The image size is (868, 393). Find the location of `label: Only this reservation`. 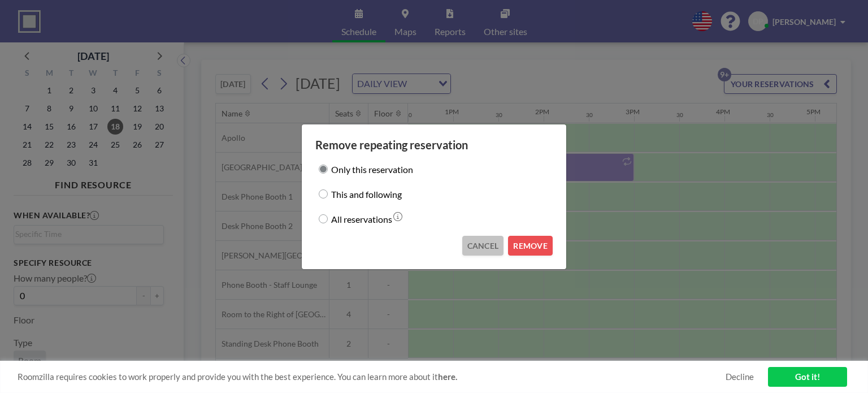

label: Only this reservation is located at coordinates (372, 169).